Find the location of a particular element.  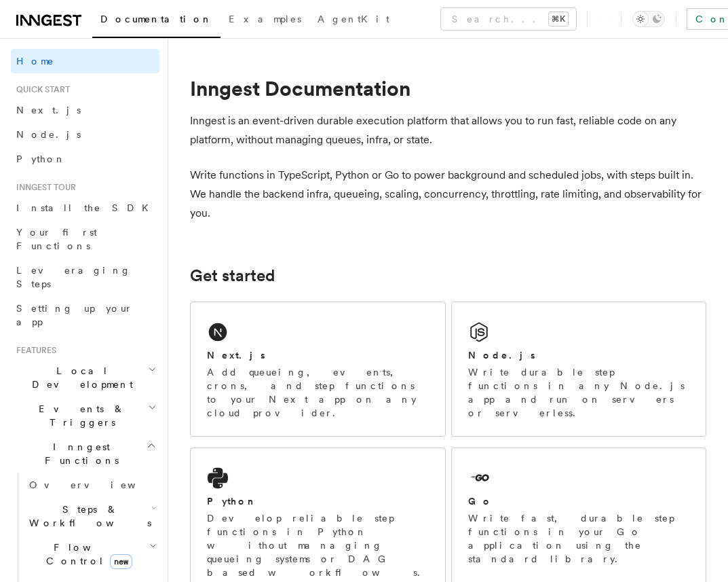

button: Inngest Functions is located at coordinates (85, 454).